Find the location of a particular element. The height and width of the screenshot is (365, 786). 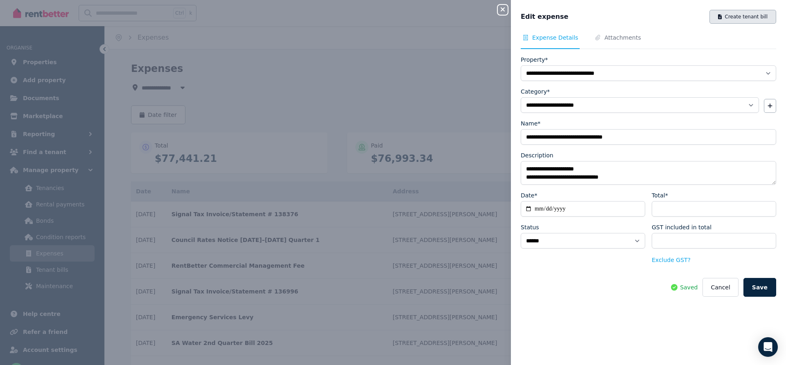

span: Saved is located at coordinates (688, 288).